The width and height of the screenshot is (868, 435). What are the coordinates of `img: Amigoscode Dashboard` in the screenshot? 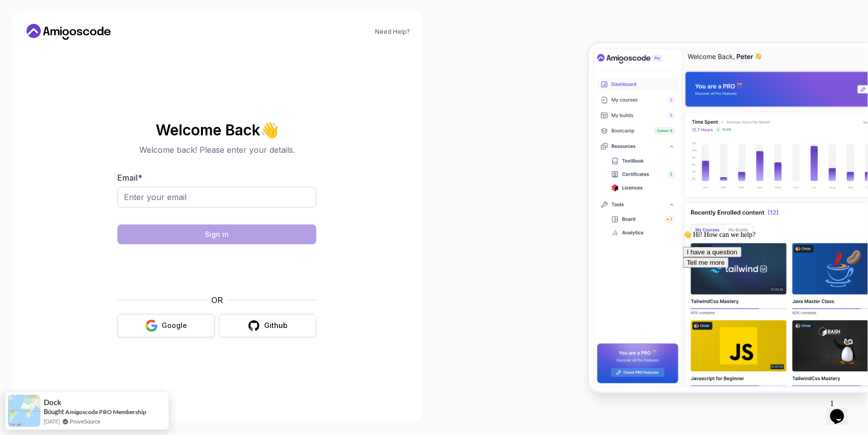 It's located at (728, 217).